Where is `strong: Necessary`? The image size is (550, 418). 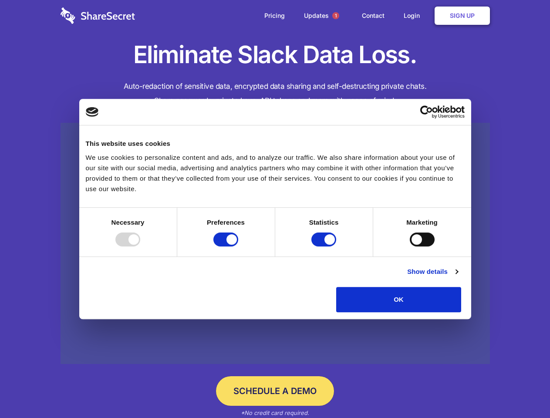
strong: Necessary is located at coordinates (128, 222).